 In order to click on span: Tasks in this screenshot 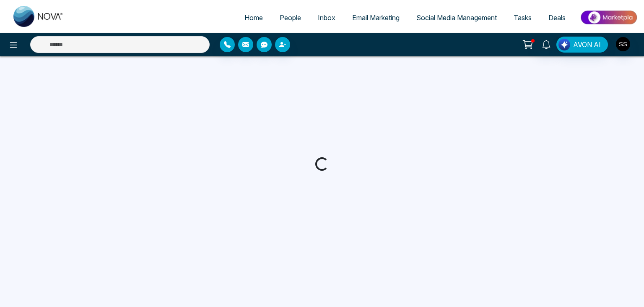, I will do `click(523, 17)`.